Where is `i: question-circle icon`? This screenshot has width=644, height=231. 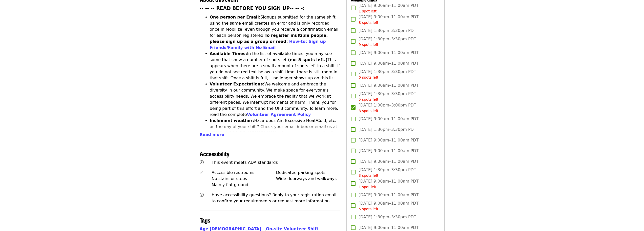
i: question-circle icon is located at coordinates (202, 195).